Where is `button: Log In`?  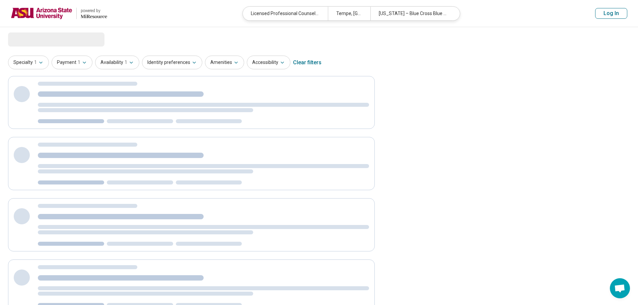
button: Log In is located at coordinates (611, 13).